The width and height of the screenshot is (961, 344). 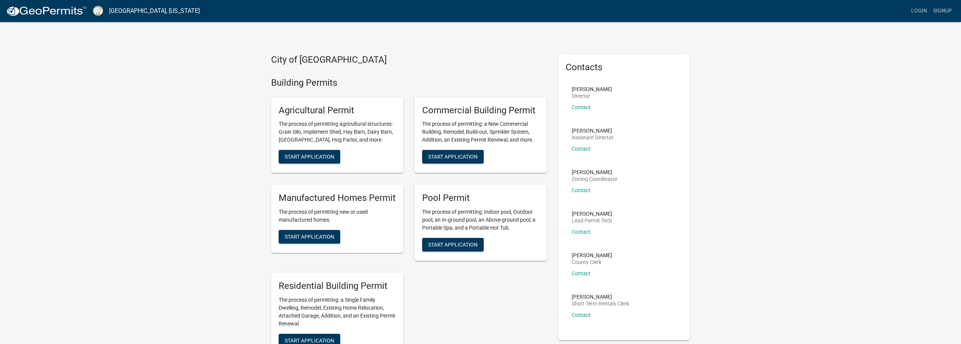 I want to click on a: Login, so click(x=919, y=11).